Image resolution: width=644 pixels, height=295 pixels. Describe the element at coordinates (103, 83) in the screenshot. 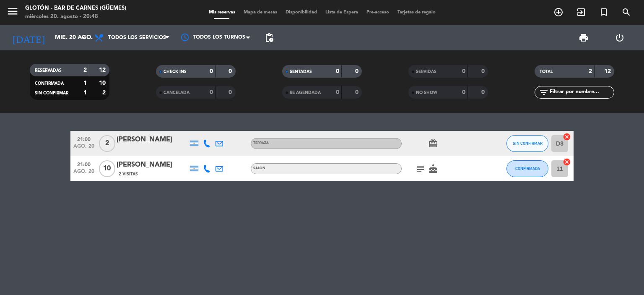

I see `strong: 10` at that location.